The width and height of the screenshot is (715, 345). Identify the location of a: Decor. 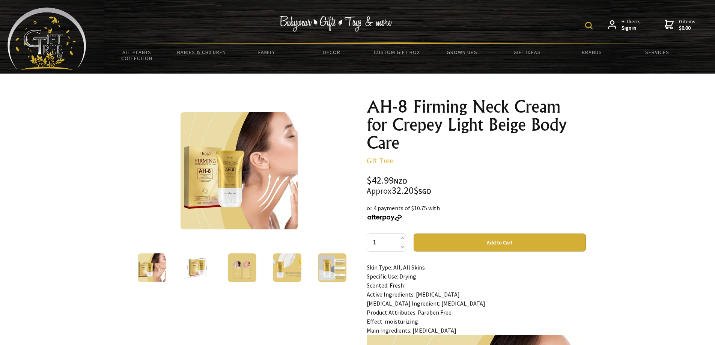
(331, 52).